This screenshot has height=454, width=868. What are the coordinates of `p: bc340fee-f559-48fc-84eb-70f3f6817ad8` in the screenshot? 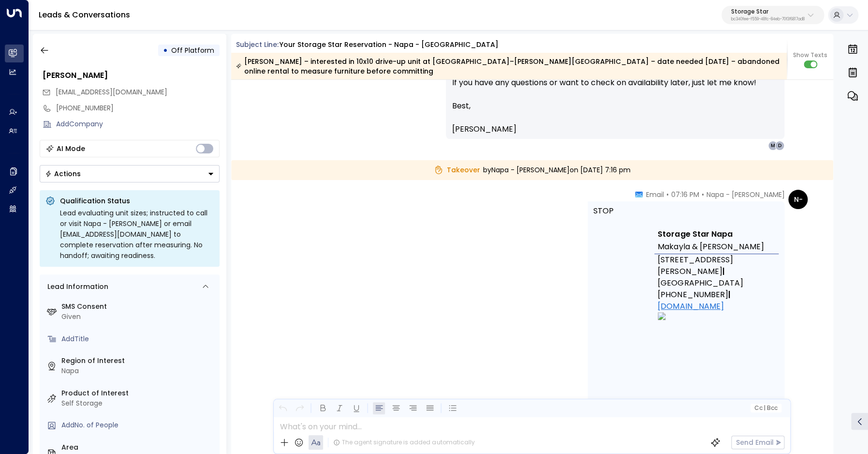 It's located at (768, 20).